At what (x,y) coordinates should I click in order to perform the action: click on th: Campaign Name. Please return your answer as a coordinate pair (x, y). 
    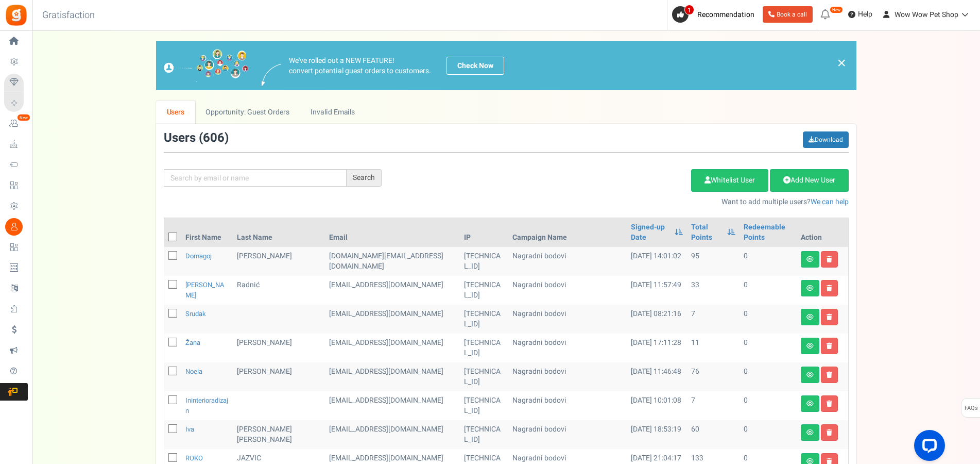
    Looking at the image, I should click on (568, 233).